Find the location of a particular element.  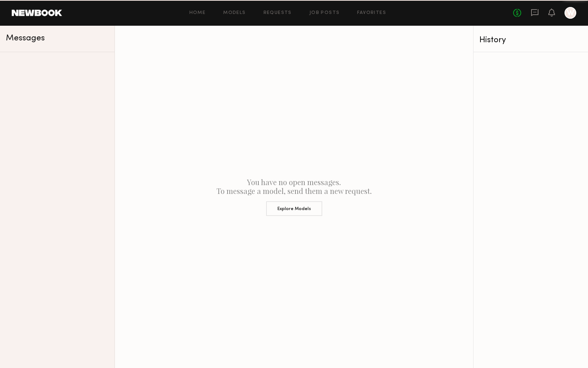

span: Messages is located at coordinates (26, 38).